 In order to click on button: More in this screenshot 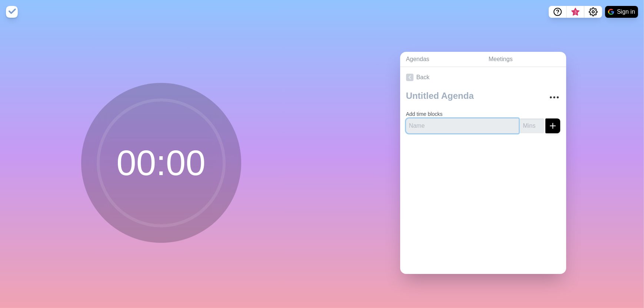, I will do `click(554, 98)`.